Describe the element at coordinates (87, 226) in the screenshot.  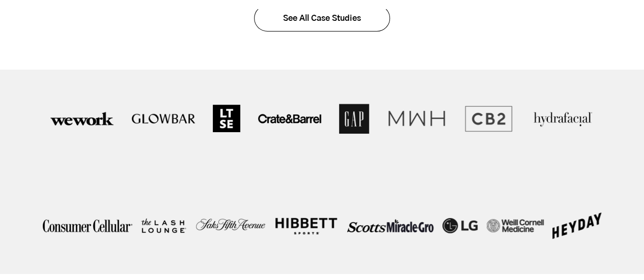
I see `img: Consumer_Cellular_logo.svg` at that location.